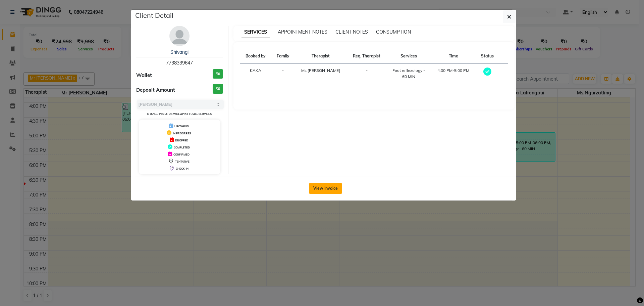 This screenshot has width=644, height=306. I want to click on span: CONSUMPTION, so click(394, 32).